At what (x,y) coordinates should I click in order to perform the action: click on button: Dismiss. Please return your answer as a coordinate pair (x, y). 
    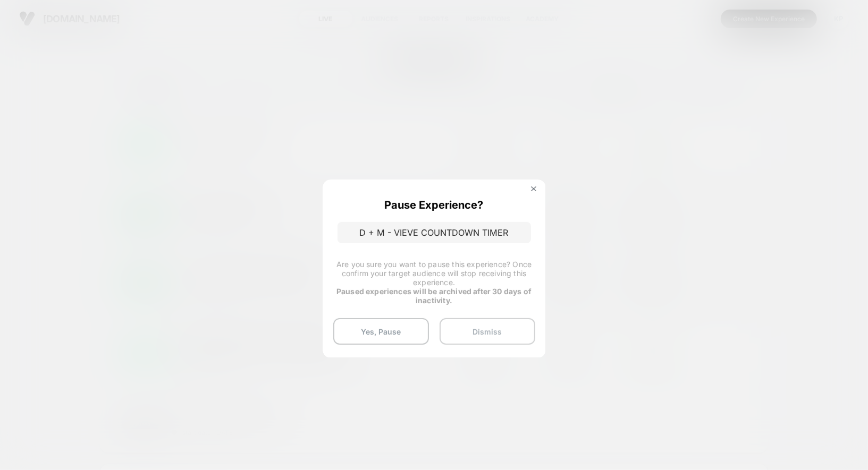
    Looking at the image, I should click on (487, 331).